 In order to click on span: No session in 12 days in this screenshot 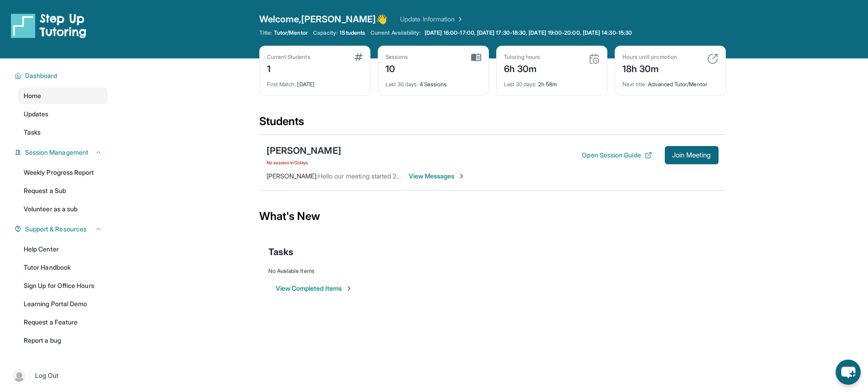, I will do `click(304, 162)`.